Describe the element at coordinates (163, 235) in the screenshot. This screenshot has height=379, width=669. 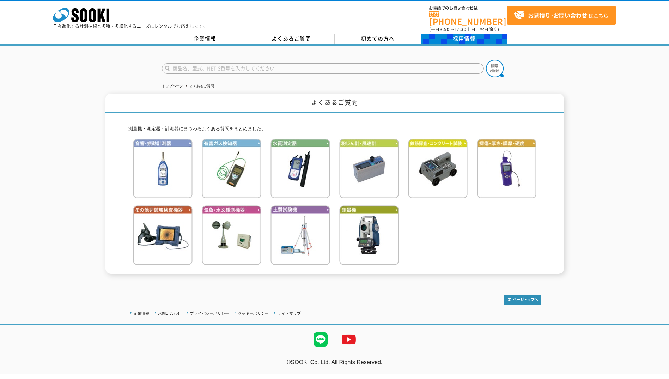
I see `img: その他非破壊検査機器` at that location.